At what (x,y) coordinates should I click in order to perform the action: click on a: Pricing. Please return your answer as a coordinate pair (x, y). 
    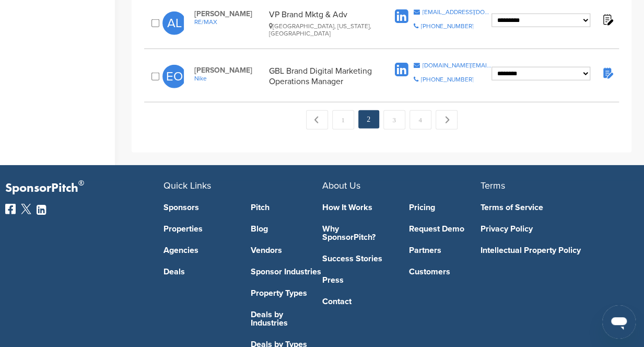
    Looking at the image, I should click on (444, 207).